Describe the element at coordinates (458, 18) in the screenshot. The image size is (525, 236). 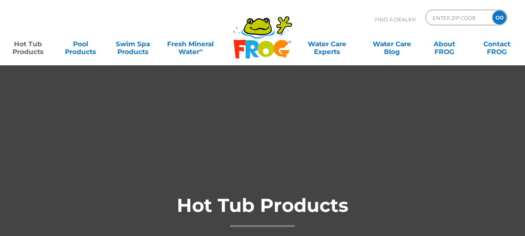
I see `input: Zip Code Form` at that location.